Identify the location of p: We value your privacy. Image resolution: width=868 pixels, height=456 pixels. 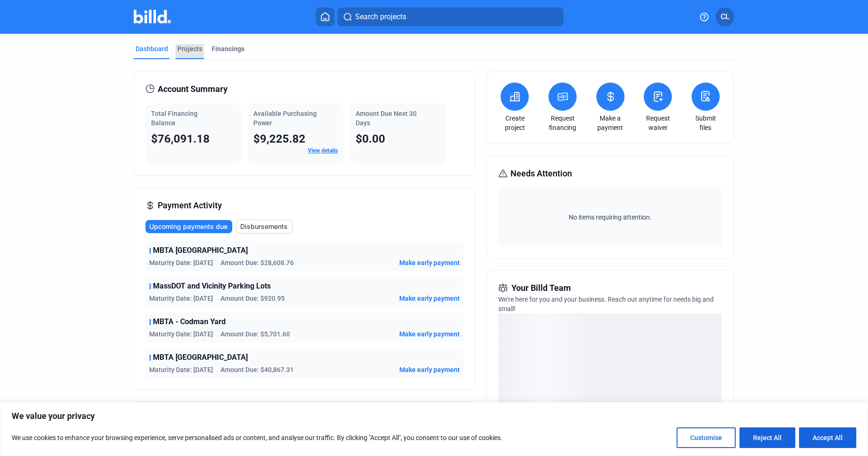
(434, 416).